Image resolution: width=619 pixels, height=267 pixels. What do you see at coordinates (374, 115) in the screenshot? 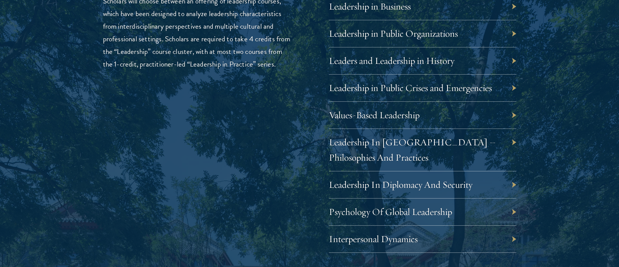
I see `a: Values-Based Leadership` at bounding box center [374, 115].